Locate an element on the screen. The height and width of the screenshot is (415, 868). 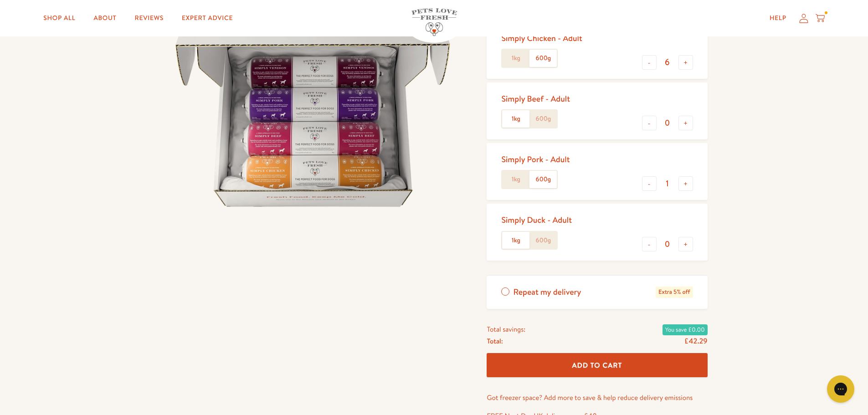
span: Total savings: is located at coordinates (505, 329).